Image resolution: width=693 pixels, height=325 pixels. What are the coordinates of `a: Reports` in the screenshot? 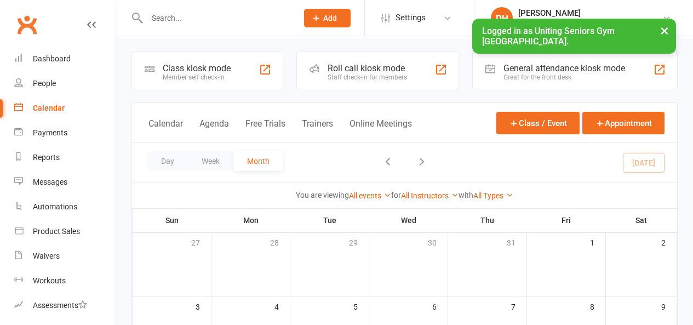 It's located at (65, 157).